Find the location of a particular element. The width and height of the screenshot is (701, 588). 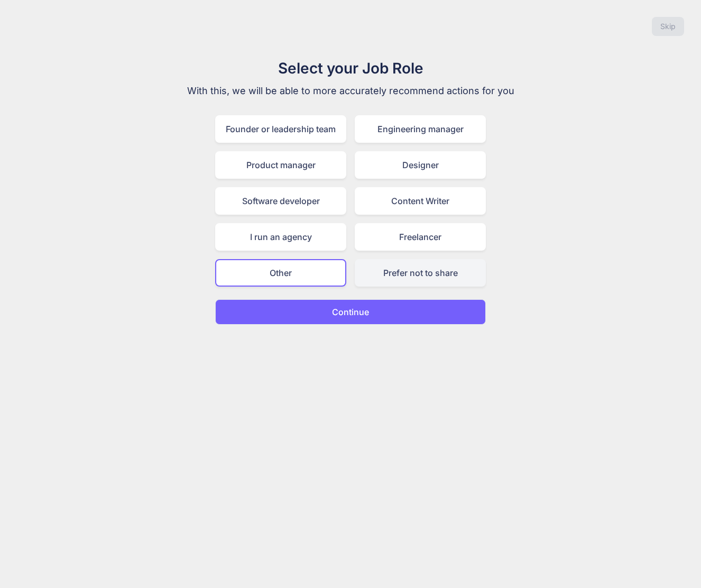

h1: Select your Job Role is located at coordinates (350, 68).